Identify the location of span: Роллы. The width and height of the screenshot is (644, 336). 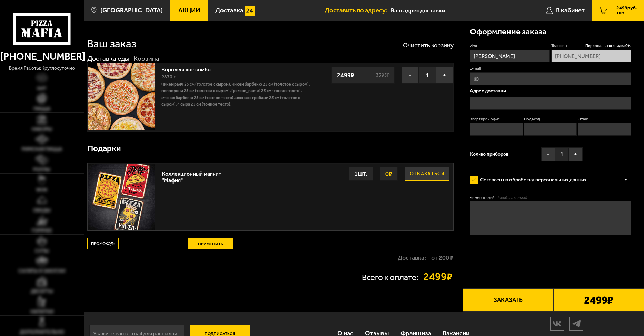
(42, 169).